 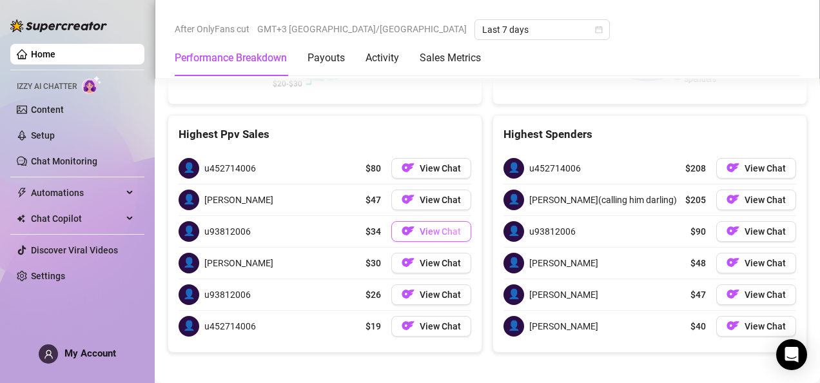 What do you see at coordinates (698, 326) in the screenshot?
I see `span: $40` at bounding box center [698, 326].